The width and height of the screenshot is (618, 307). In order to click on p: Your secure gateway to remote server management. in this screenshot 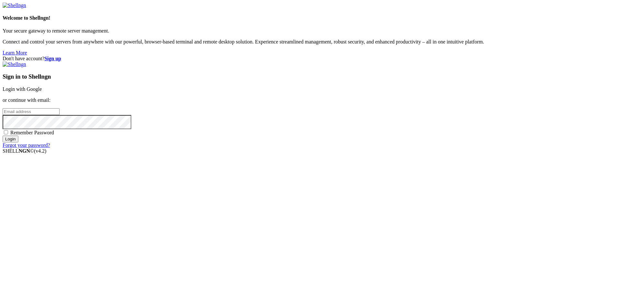, I will do `click(309, 31)`.